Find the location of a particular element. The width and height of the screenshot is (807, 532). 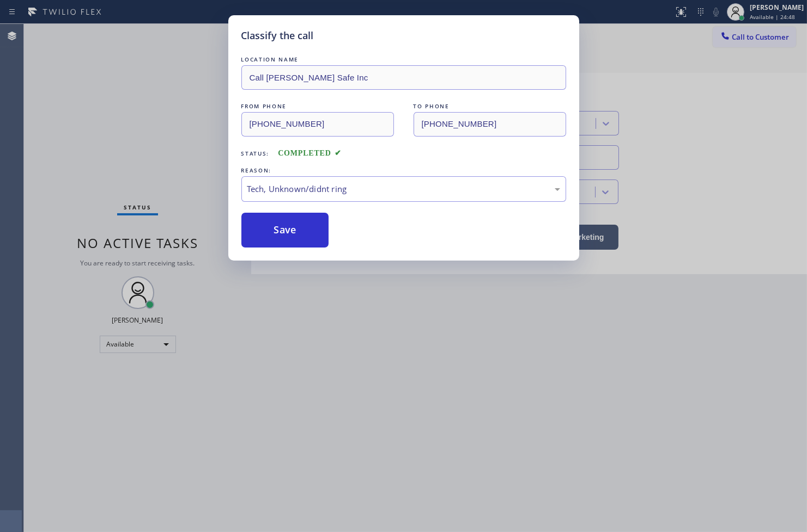

input: To phone is located at coordinates (490, 124).